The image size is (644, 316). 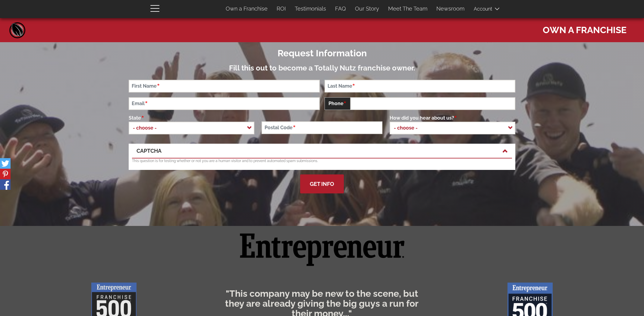 I want to click on a: Home, so click(x=18, y=30).